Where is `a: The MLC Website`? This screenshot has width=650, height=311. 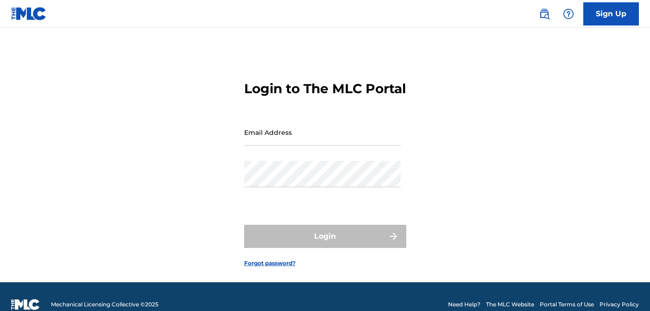
a: The MLC Website is located at coordinates (510, 304).